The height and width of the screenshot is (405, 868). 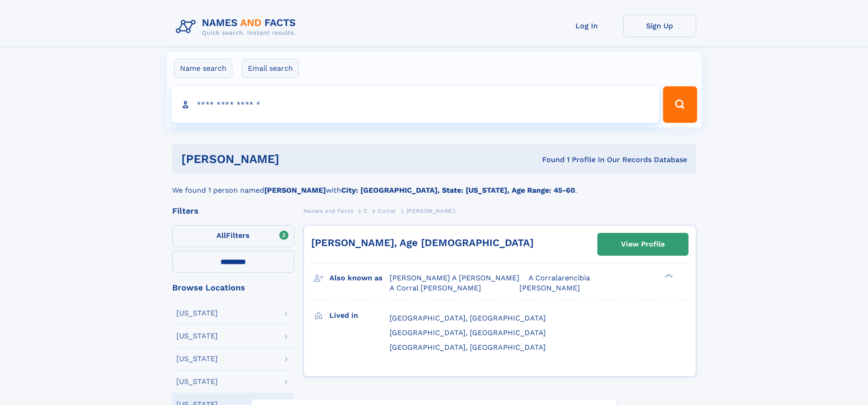 What do you see at coordinates (366, 211) in the screenshot?
I see `span: C` at bounding box center [366, 211].